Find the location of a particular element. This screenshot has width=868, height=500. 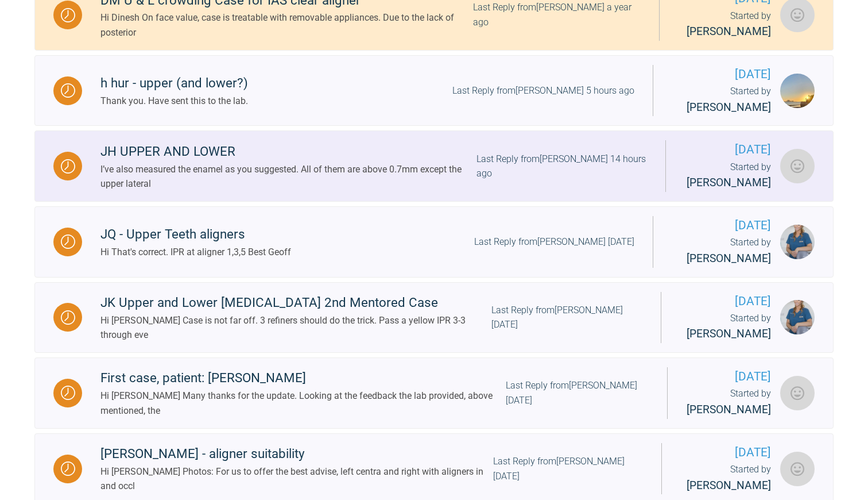

img: Robyn Whitelaw is located at coordinates (798, 393).